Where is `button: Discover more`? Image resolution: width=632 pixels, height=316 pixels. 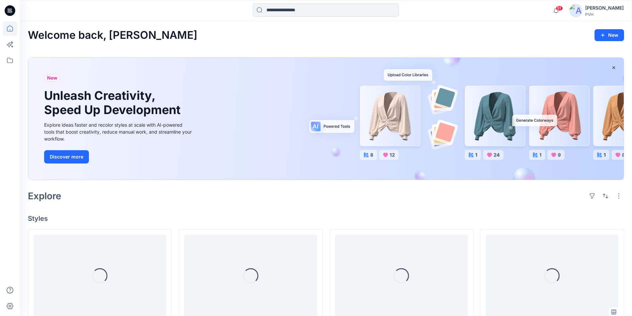
button: Discover more is located at coordinates (66, 157).